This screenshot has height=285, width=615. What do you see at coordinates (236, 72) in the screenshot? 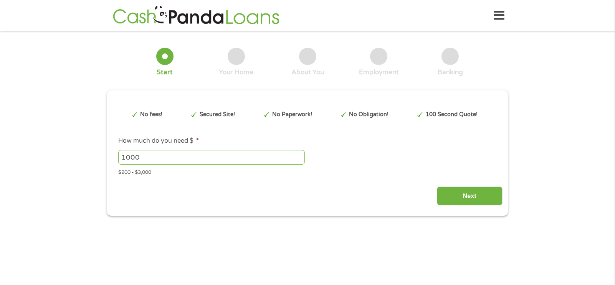
I see `div: Your Home` at bounding box center [236, 72].